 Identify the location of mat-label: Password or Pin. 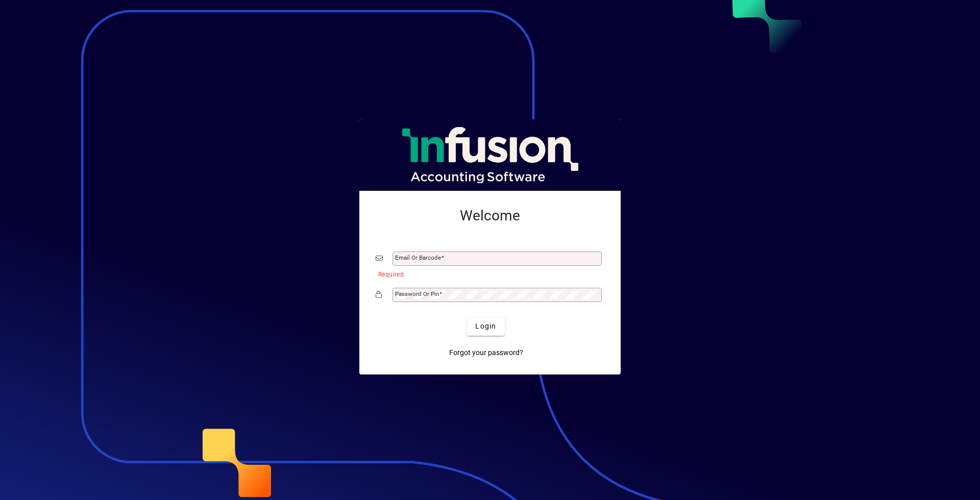
(417, 294).